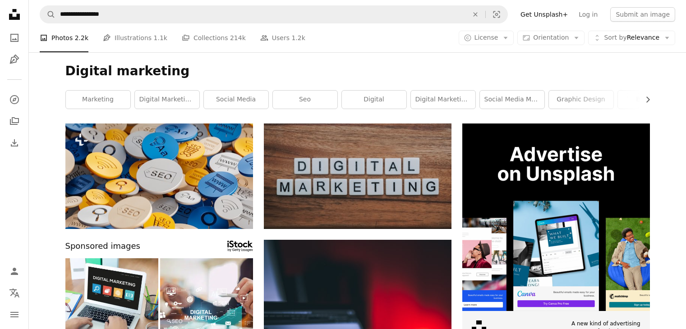 This screenshot has width=686, height=329. What do you see at coordinates (443, 100) in the screenshot?
I see `a: digital marketing services` at bounding box center [443, 100].